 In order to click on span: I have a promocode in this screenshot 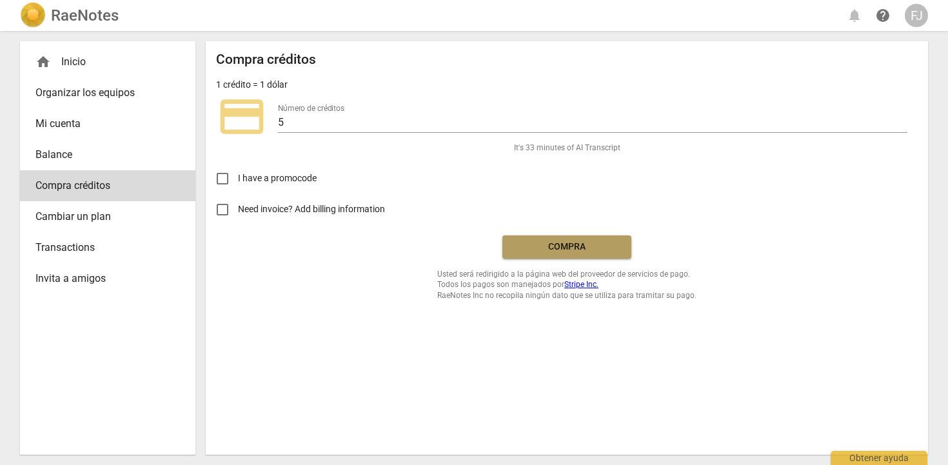, I will do `click(277, 178)`.